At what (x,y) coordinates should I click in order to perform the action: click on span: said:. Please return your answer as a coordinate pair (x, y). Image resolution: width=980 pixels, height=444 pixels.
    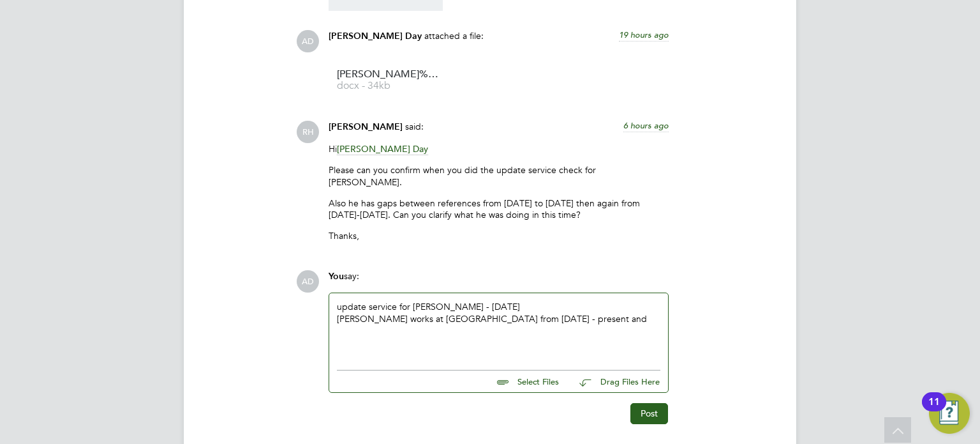
    Looking at the image, I should click on (415, 127).